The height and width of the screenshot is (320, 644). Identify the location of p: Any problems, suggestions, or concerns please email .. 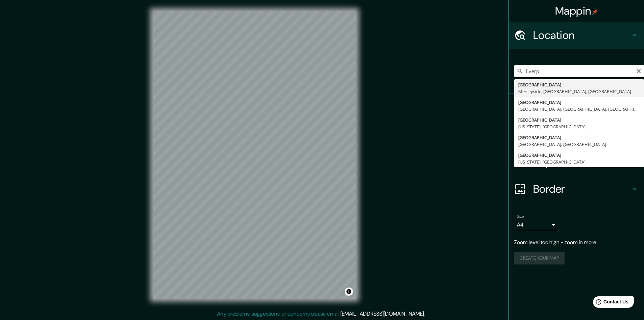
(320, 314).